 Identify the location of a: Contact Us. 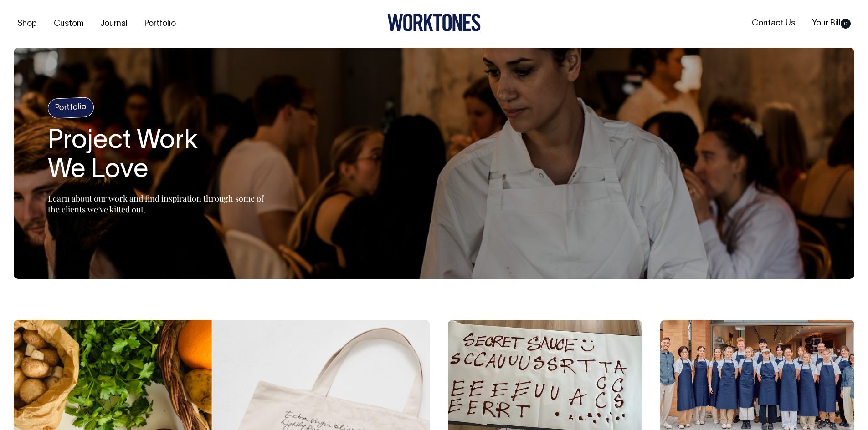
(773, 23).